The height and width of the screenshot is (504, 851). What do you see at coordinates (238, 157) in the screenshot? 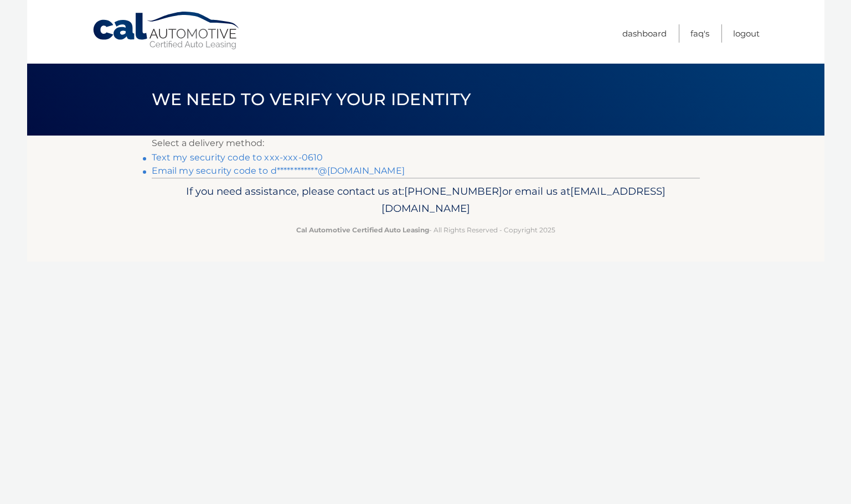
I see `a: Text my security code to xxx-xxx-0610` at bounding box center [238, 157].